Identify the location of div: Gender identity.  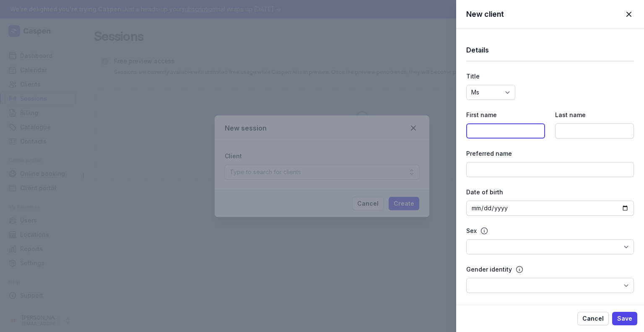
(489, 270).